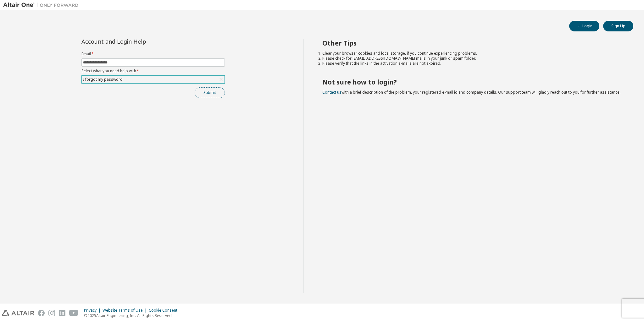  I want to click on li: Clear your browser cookies and local storage, if you continue experiencing problems., so click(472, 54).